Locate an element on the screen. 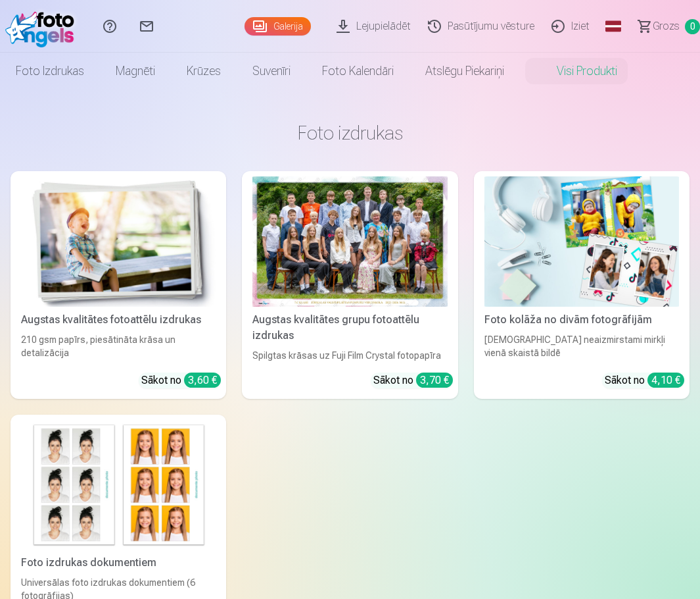 The height and width of the screenshot is (599, 700). img: /fa3 is located at coordinates (43, 26).